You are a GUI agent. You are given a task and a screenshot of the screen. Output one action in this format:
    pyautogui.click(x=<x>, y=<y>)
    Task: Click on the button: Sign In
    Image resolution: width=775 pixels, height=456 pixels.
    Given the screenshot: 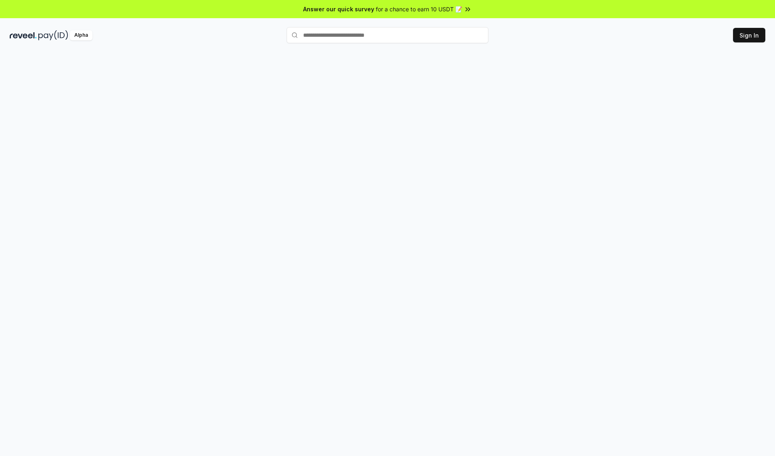 What is the action you would take?
    pyautogui.click(x=749, y=35)
    